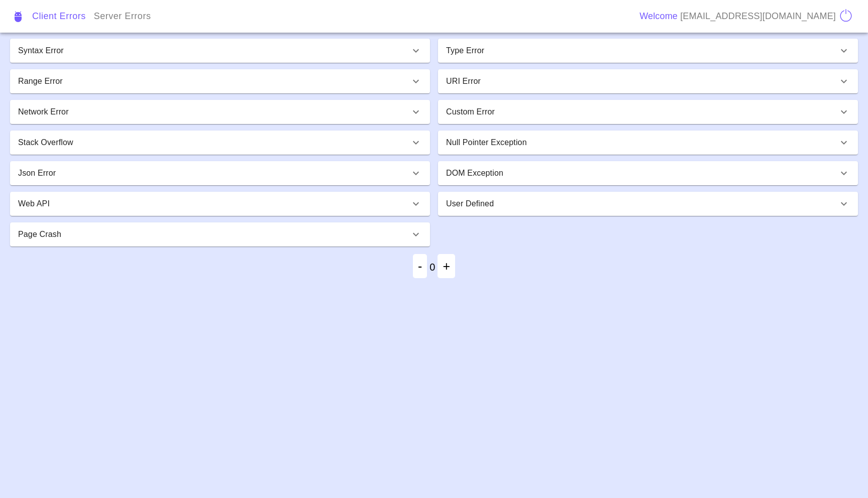 The height and width of the screenshot is (498, 868). I want to click on div: Network Error, so click(220, 112).